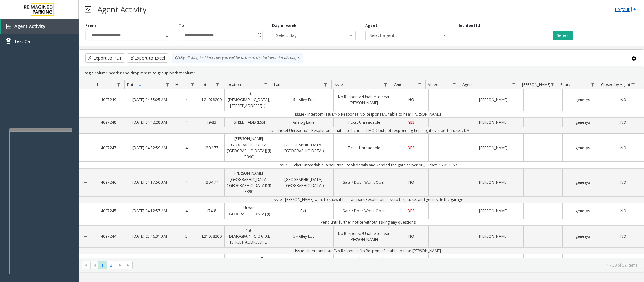  I want to click on span: Video, so click(433, 85).